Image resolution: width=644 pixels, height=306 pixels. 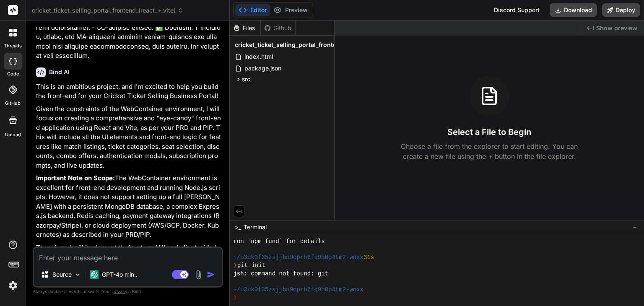 I want to click on span: index.html, so click(x=259, y=57).